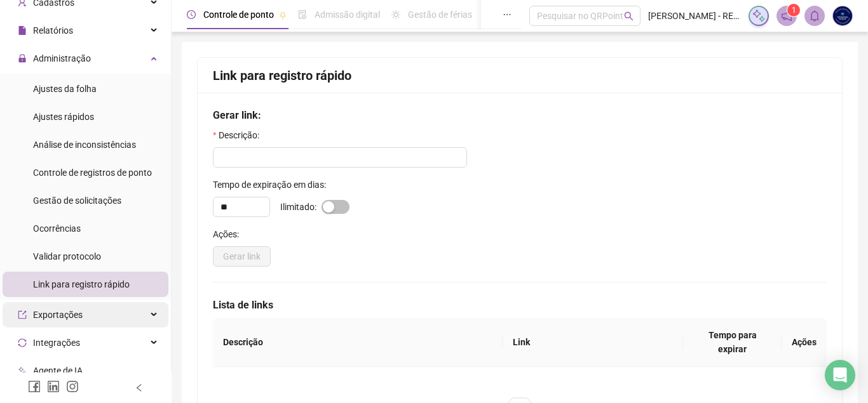  I want to click on span: ellipsis, so click(507, 15).